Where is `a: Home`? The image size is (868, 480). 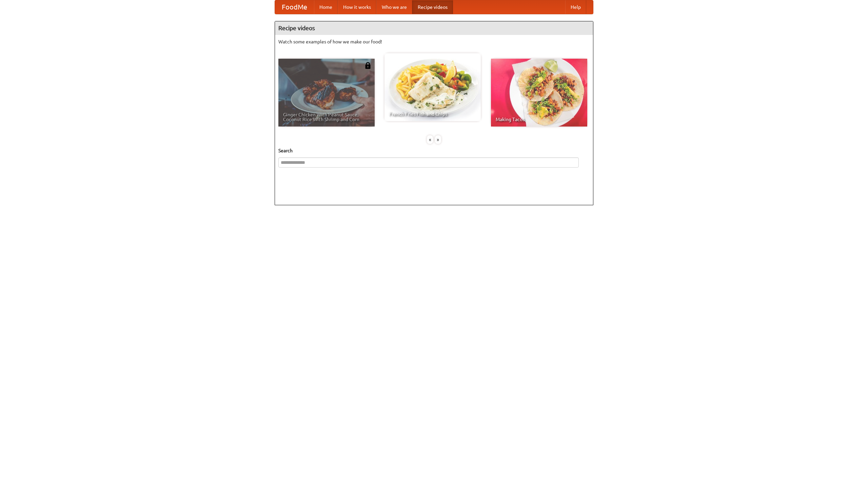
a: Home is located at coordinates (326, 7).